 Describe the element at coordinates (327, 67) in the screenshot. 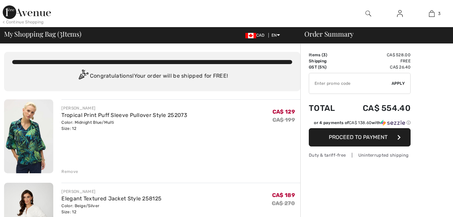

I see `td: GST (5%)` at that location.